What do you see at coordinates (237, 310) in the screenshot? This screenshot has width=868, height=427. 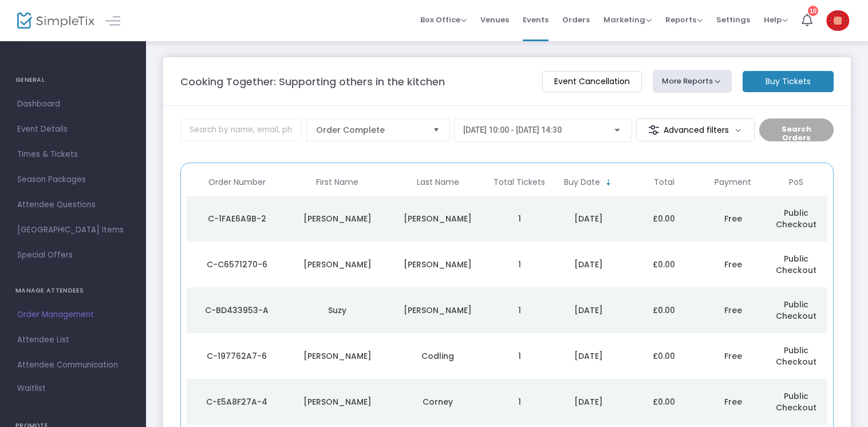 I see `div: C-BD433953-A` at bounding box center [237, 310].